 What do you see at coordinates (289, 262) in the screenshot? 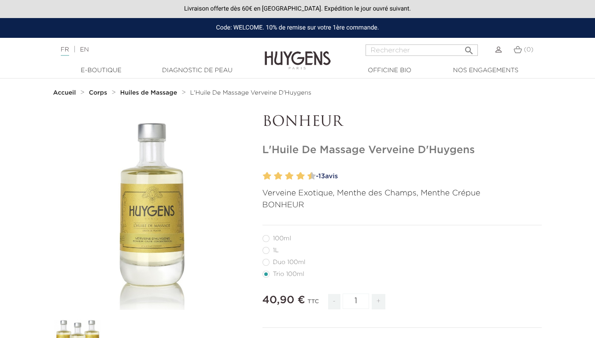
I see `label: Duo 100ml` at bounding box center [289, 262].